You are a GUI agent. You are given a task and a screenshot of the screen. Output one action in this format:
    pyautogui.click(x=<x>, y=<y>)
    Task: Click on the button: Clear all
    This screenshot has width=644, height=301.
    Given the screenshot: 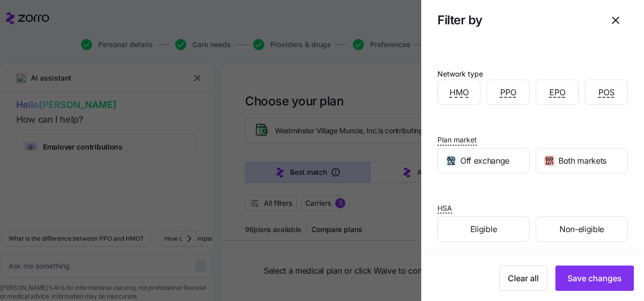 What is the action you would take?
    pyautogui.click(x=523, y=278)
    